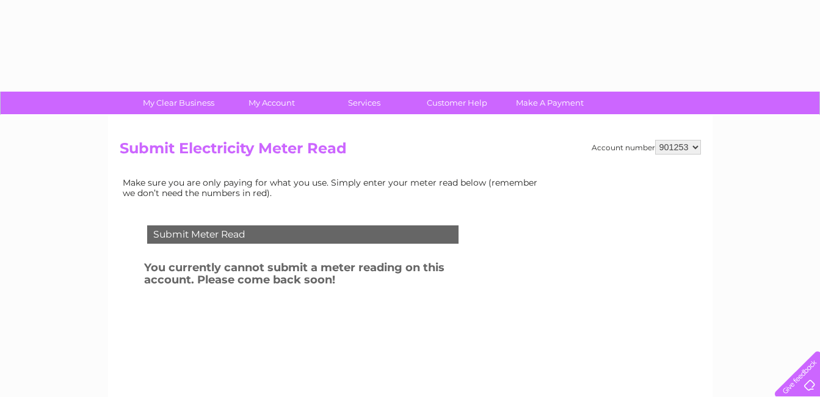 This screenshot has width=820, height=397. What do you see at coordinates (317, 275) in the screenshot?
I see `h3: You currently cannot submit a meter reading on this account. Please come back soon!` at bounding box center [317, 275].